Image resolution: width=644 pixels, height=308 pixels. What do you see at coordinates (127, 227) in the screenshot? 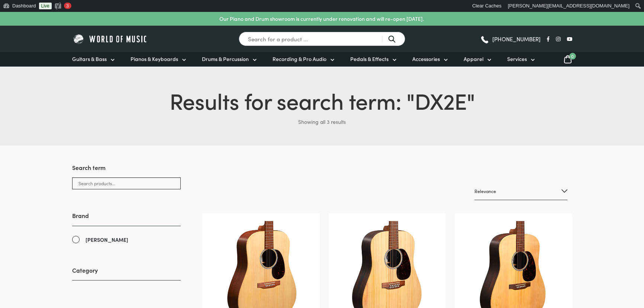
I see `div: Brand` at bounding box center [127, 227].